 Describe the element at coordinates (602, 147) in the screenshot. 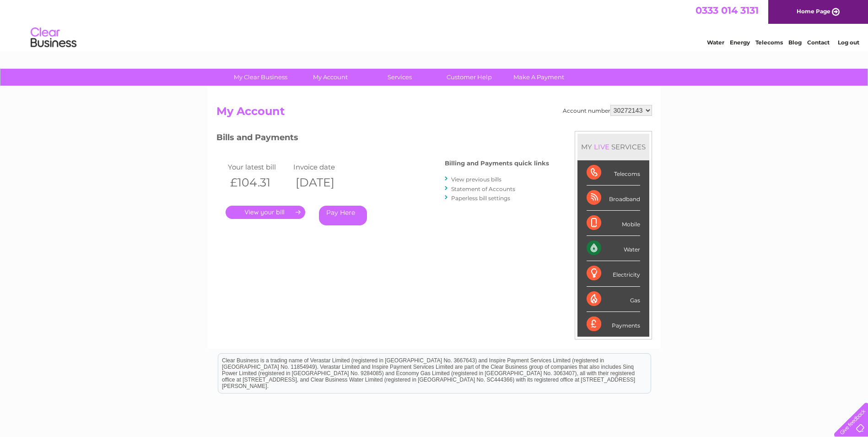

I see `div: LIVE` at that location.